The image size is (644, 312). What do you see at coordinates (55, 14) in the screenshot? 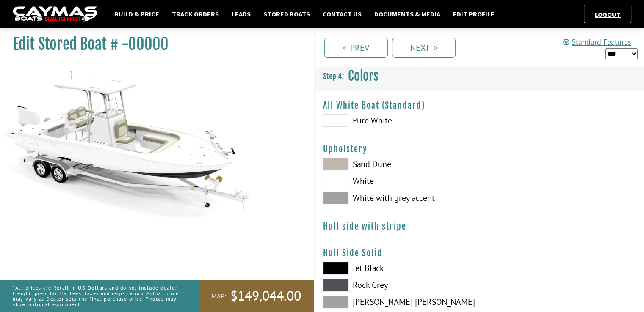
I see `img: caymas-dealer-connect-2ed40d3bc7270c1d8d7ffb4b79bf05adc795679939227970def78ec6f6c03838.gif` at bounding box center [55, 14].